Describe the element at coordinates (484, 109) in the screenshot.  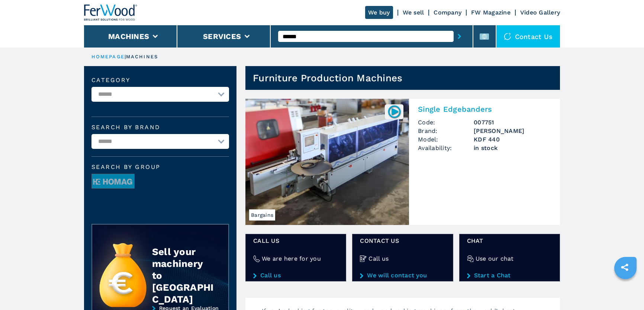
I see `h2: Single Edgebanders` at that location.